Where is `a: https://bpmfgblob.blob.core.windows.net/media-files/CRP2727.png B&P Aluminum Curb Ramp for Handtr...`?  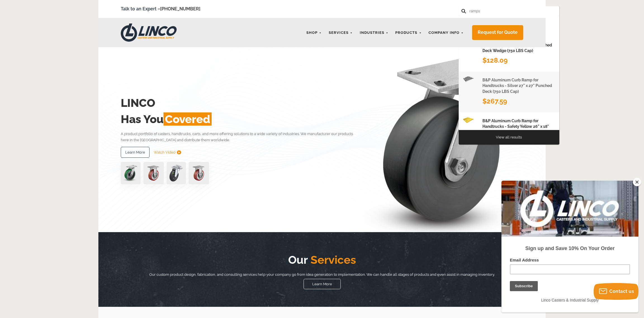 a: https://bpmfgblob.blob.core.windows.net/media-files/CRP2727.png B&P Aluminum Curb Ramp for Handtr... is located at coordinates (509, 92).